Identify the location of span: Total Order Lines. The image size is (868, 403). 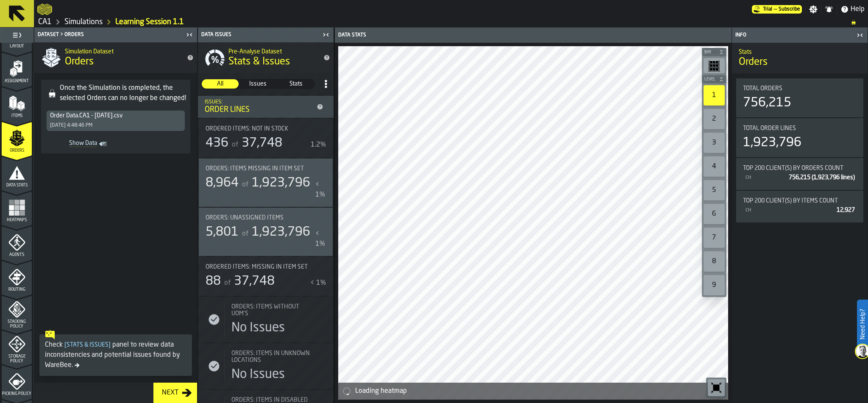
(769, 128).